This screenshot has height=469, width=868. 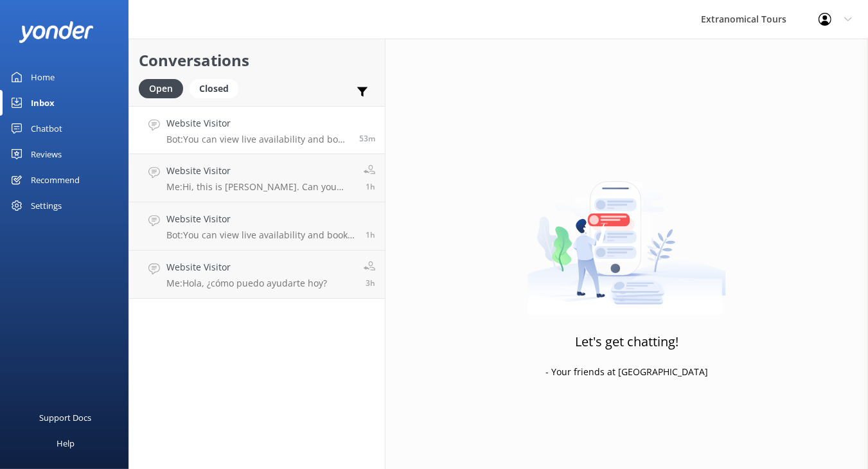 I want to click on div: Settings, so click(x=46, y=206).